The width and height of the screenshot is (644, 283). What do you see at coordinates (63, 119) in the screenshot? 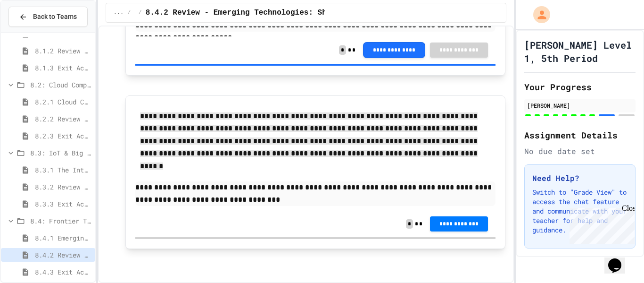
I see `span: 8.2.2 Review - Cloud Computing` at bounding box center [63, 119].